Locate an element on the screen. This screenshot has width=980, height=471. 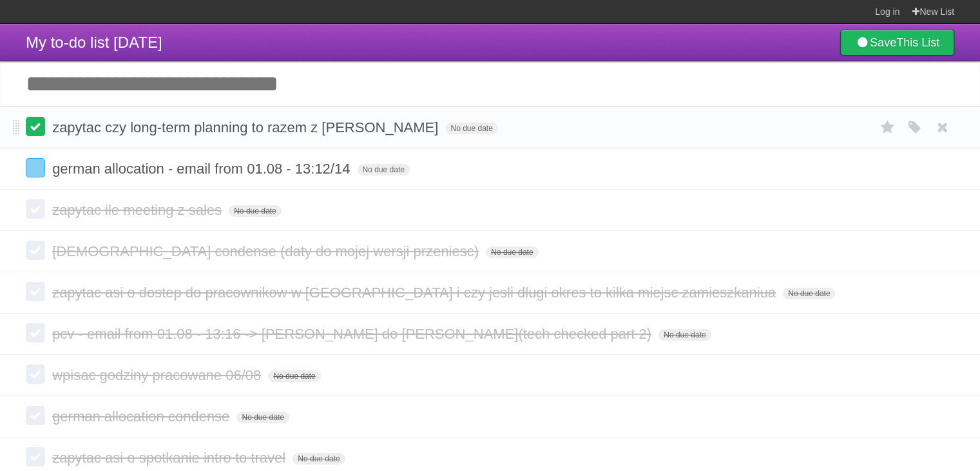
b: This List is located at coordinates (917, 42).